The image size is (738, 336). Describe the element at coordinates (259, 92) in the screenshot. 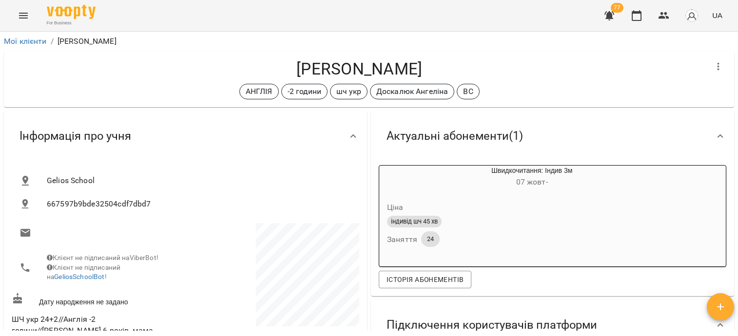

I see `div: АНГЛІЯ` at that location.